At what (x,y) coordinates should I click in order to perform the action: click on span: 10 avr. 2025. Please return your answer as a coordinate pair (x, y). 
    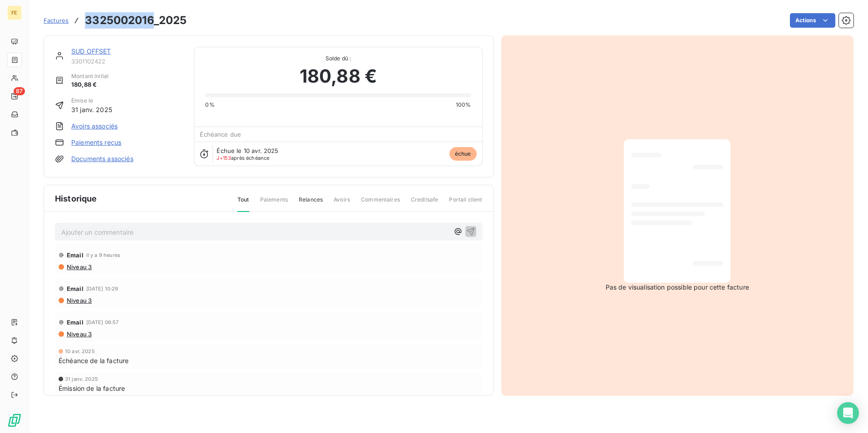
    Looking at the image, I should click on (80, 352).